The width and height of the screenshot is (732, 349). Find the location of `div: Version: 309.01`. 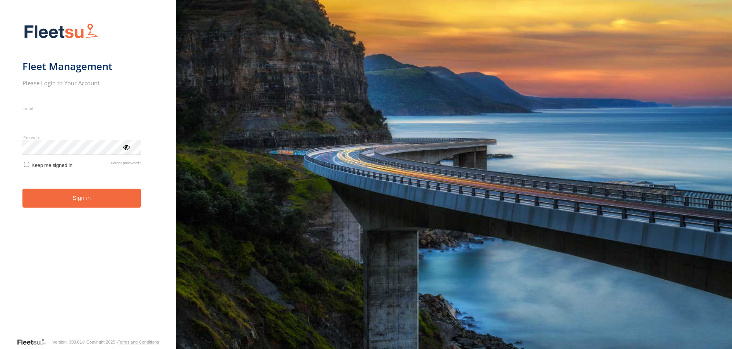

div: Version: 309.01 is located at coordinates (67, 342).